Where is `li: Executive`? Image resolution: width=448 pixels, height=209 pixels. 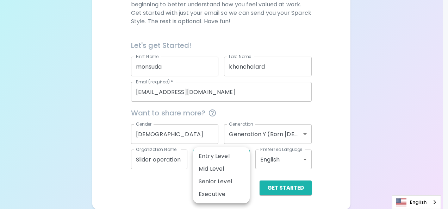 li: Executive is located at coordinates (221, 195).